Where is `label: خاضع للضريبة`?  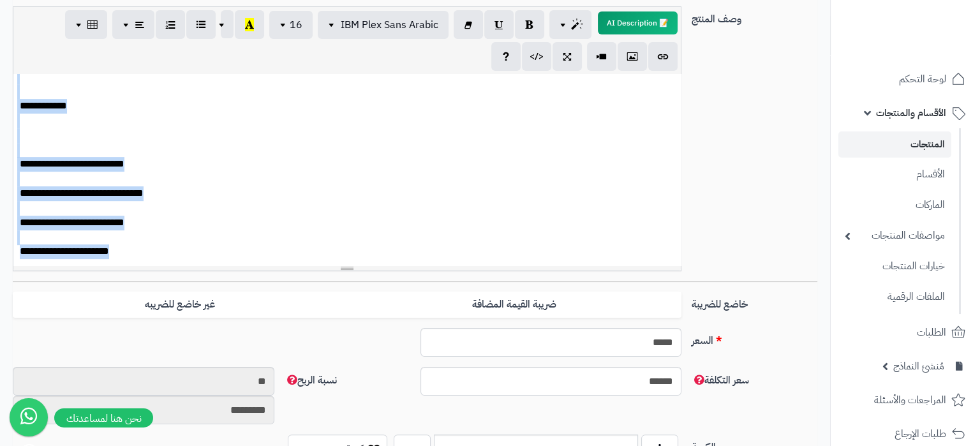
label: خاضع للضريبة is located at coordinates (754, 301).